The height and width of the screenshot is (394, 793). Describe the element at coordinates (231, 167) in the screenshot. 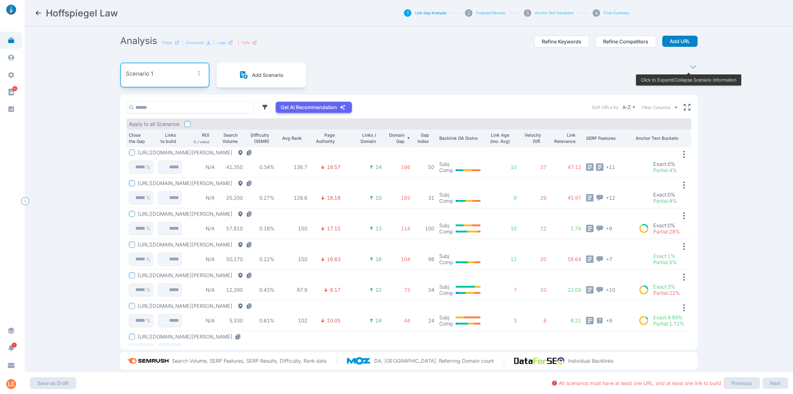

I see `p: 41,350` at that location.